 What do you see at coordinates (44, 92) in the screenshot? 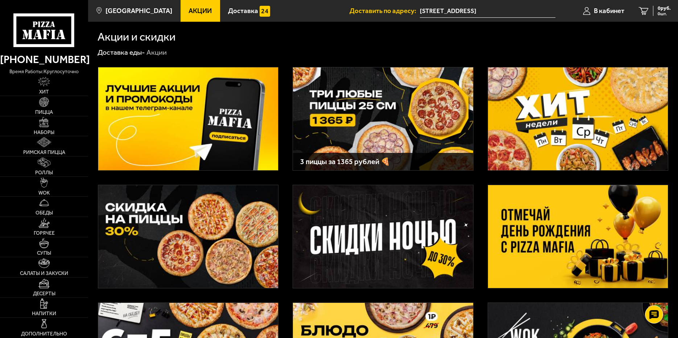
I see `span: Хит` at bounding box center [44, 92].